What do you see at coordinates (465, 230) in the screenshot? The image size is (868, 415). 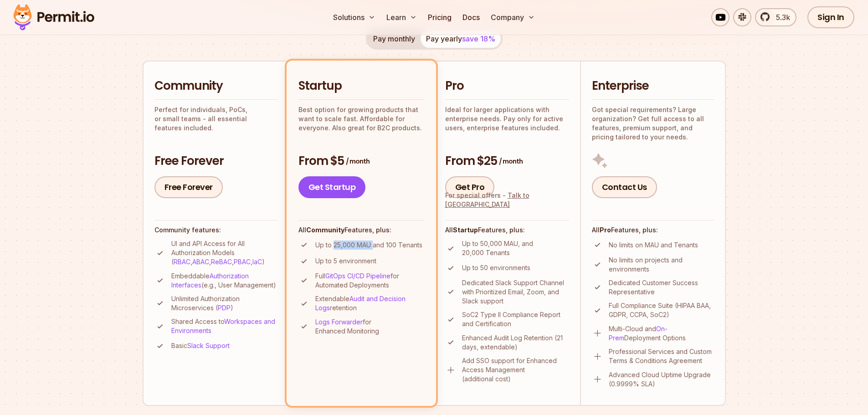 I see `strong: Startup` at bounding box center [465, 230].